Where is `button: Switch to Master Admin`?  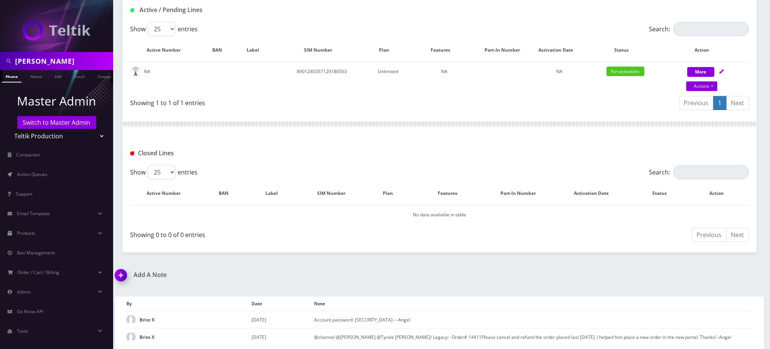
button: Switch to Master Admin is located at coordinates (57, 122).